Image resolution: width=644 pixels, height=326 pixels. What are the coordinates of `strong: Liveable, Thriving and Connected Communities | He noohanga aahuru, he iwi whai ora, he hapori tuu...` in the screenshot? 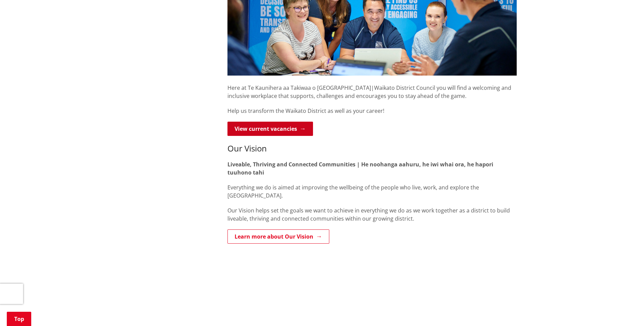 It's located at (360, 168).